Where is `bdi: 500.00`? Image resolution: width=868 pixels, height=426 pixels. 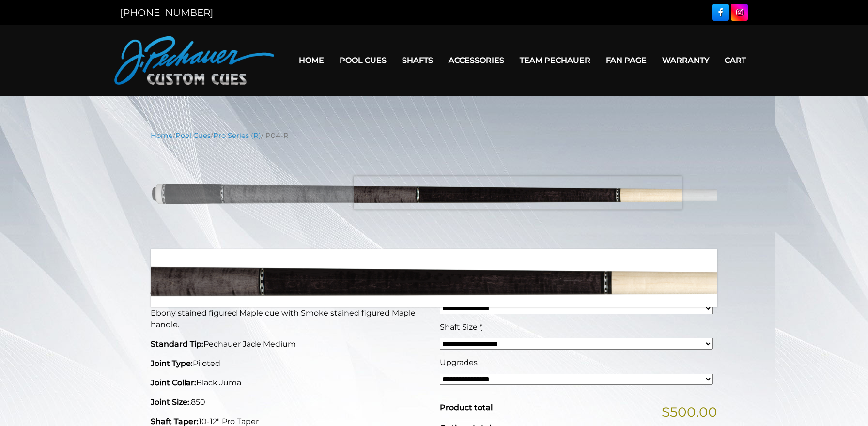
bdi: 500.00 is located at coordinates (468, 268).